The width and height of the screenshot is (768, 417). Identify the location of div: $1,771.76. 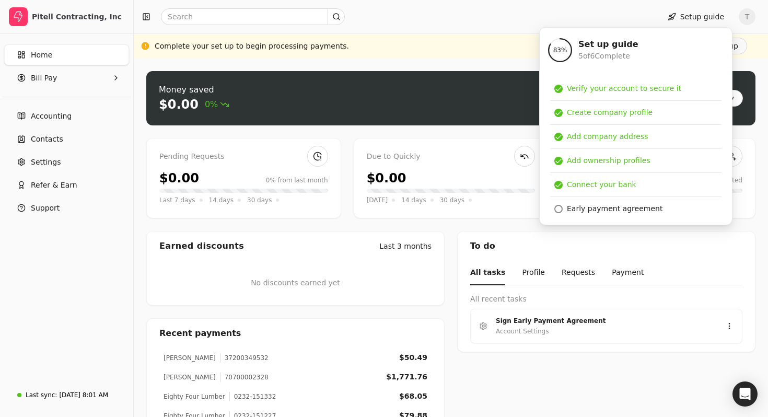
(407, 377).